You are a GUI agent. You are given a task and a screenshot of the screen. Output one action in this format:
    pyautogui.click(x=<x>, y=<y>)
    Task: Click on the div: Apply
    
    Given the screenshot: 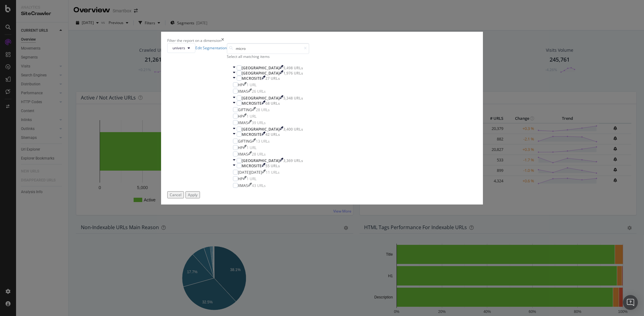 What is the action you would take?
    pyautogui.click(x=192, y=195)
    